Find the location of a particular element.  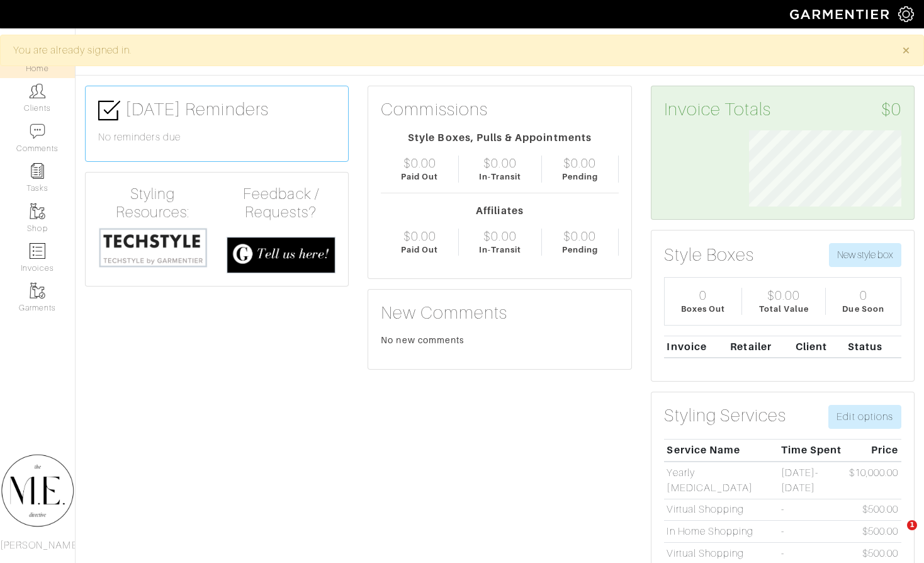

div: Total Value is located at coordinates (784, 309).